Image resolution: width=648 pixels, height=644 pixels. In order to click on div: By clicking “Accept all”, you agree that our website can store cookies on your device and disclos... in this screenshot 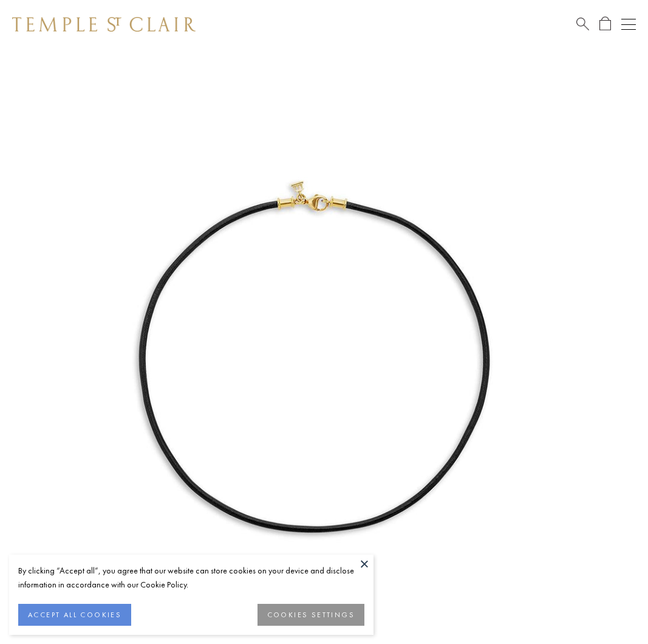, I will do `click(191, 577)`.